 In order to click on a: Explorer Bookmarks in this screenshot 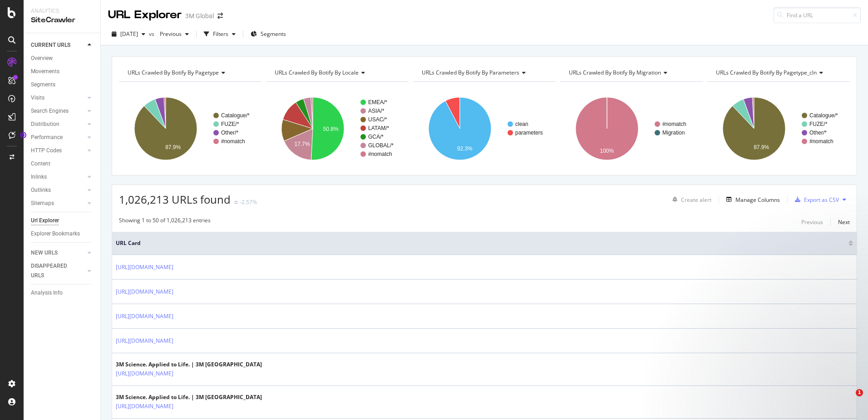, I will do `click(62, 234)`.